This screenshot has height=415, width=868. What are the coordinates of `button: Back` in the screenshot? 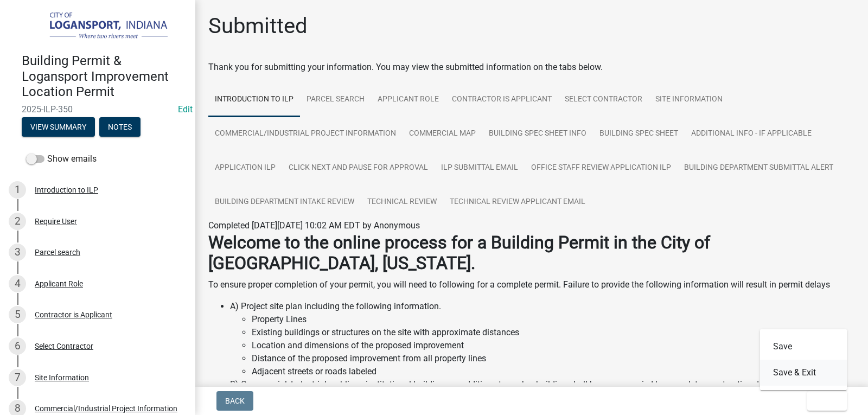 It's located at (235, 401).